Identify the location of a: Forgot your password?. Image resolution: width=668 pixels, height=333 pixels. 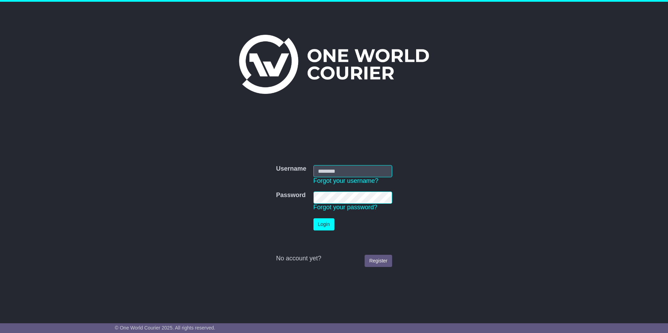
(345, 207).